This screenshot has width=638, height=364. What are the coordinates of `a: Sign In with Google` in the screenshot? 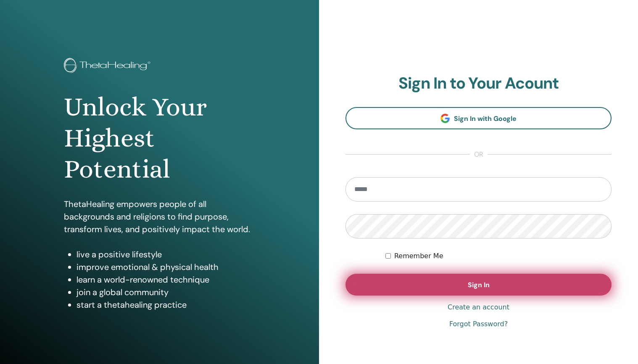 It's located at (478, 118).